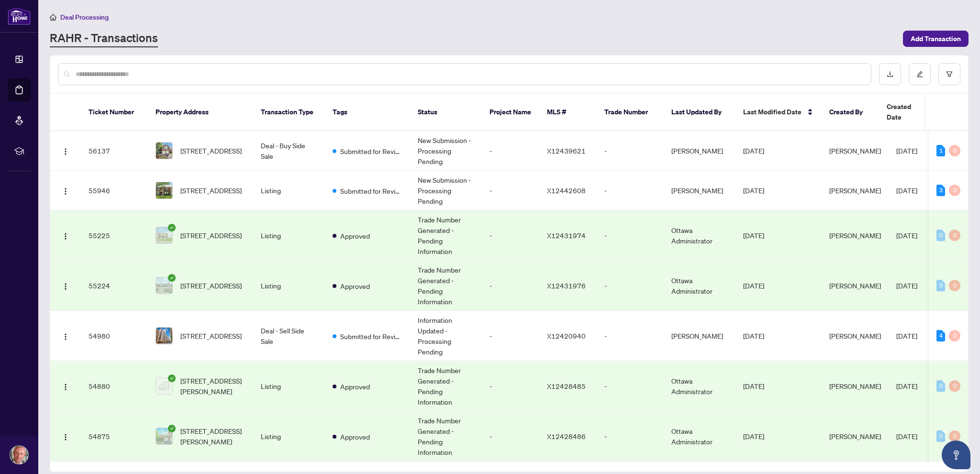 The image size is (980, 474). I want to click on span: X12431974, so click(566, 236).